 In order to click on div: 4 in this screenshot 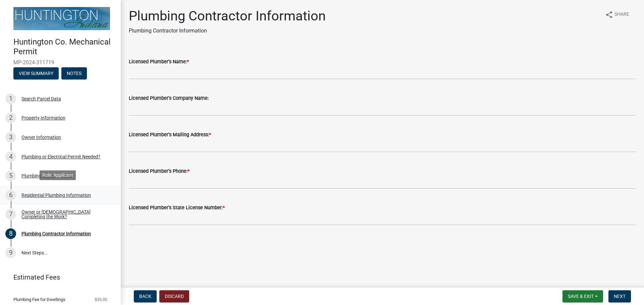, I will do `click(11, 157)`.